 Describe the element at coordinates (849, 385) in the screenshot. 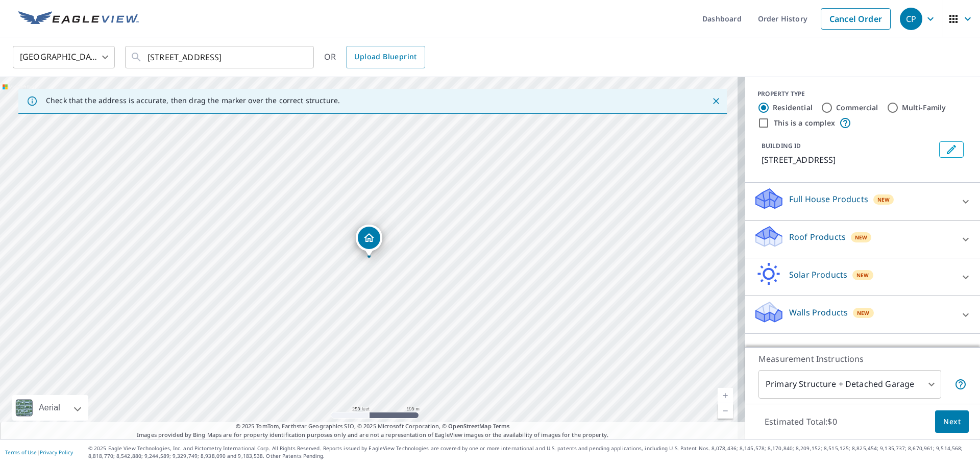

I see `div: Primary Structure + Detached Garage` at that location.